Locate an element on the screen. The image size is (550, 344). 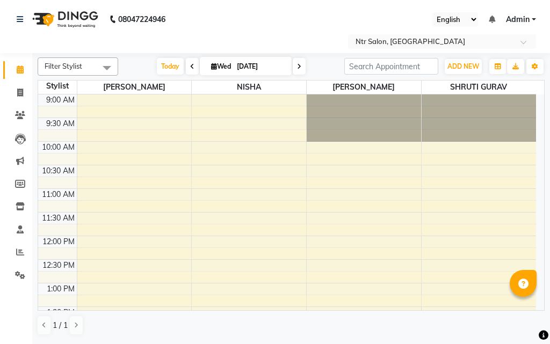
div: 10:30 AM is located at coordinates (58, 171).